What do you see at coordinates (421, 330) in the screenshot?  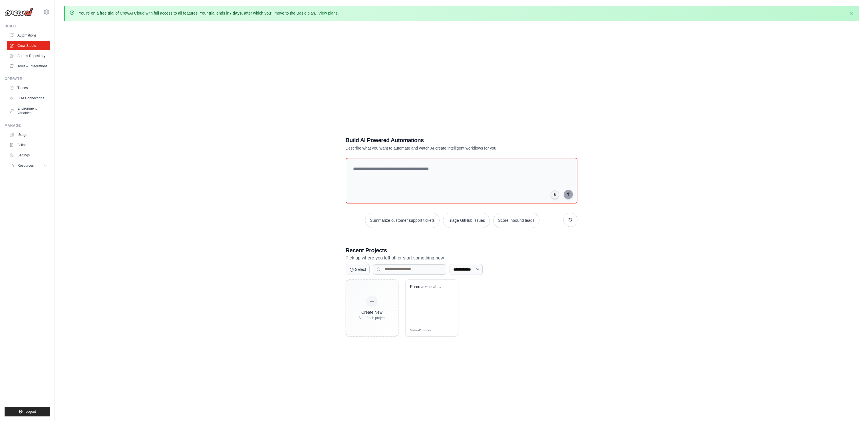 I see `span: Modified 5 minutes` at bounding box center [421, 330].